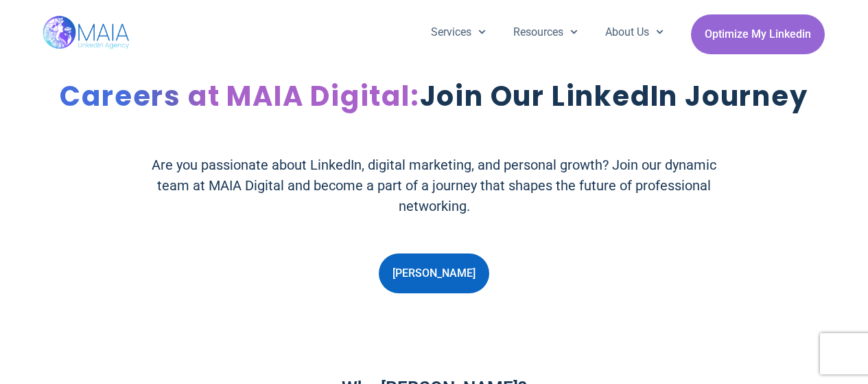 Image resolution: width=868 pixels, height=384 pixels. Describe the element at coordinates (434, 96) in the screenshot. I see `h1: Join Our LinkedIn Journey` at that location.